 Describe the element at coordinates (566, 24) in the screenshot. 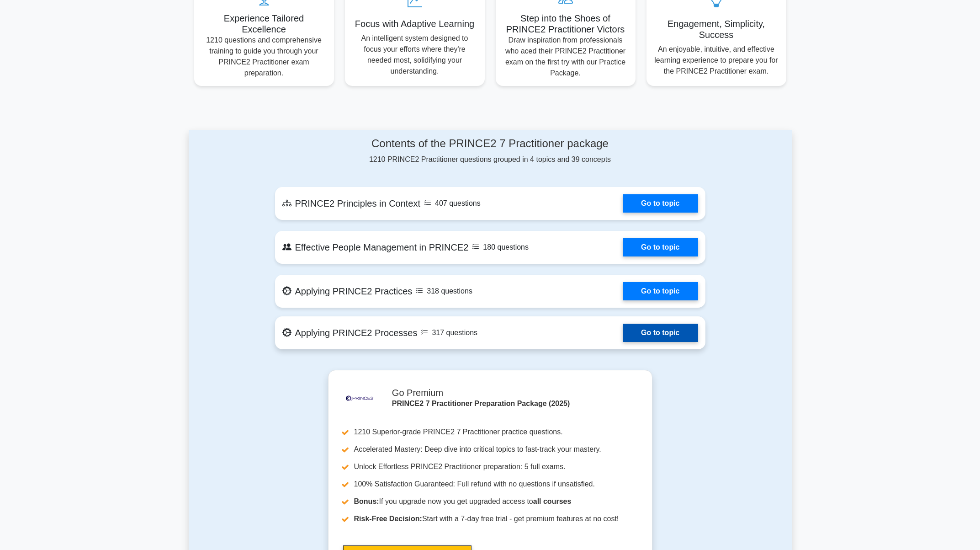

I see `h5: Step into the Shoes of PRINCE2 Practitioner Victors` at that location.